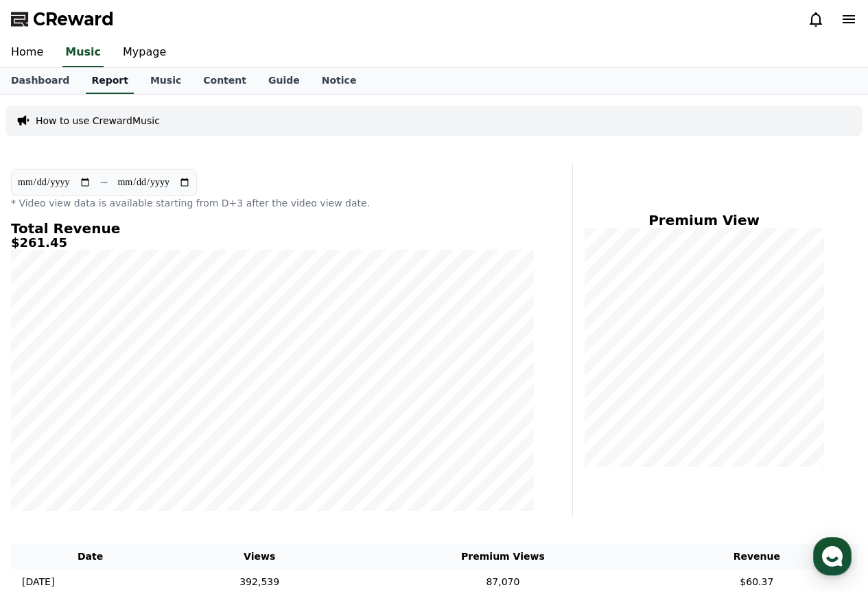 Image resolution: width=868 pixels, height=592 pixels. I want to click on th: Views, so click(259, 556).